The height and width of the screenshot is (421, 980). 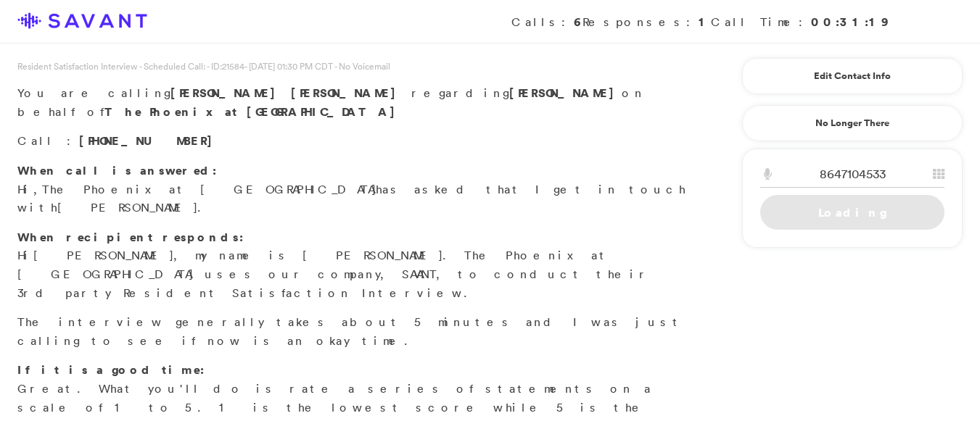 What do you see at coordinates (233, 66) in the screenshot?
I see `span: 21584` at bounding box center [233, 66].